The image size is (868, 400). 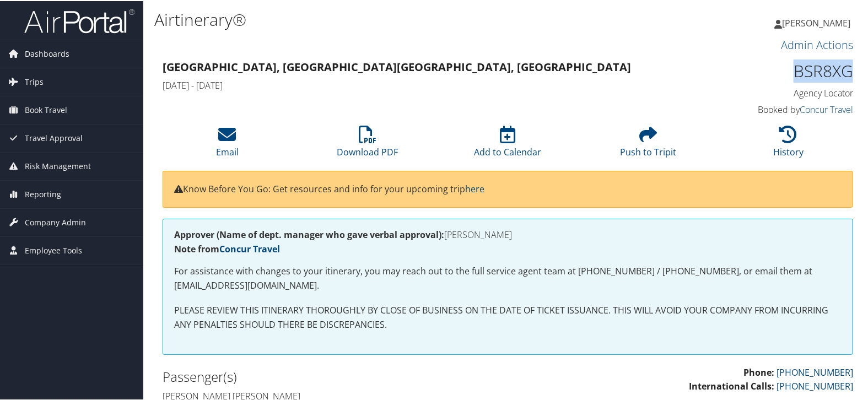 What do you see at coordinates (46, 109) in the screenshot?
I see `span: Book Travel` at bounding box center [46, 109].